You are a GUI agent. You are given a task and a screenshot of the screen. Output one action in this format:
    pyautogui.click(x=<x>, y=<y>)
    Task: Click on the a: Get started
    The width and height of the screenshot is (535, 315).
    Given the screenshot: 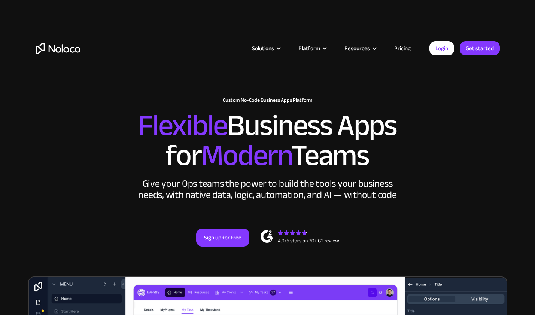 What is the action you would take?
    pyautogui.click(x=479, y=48)
    